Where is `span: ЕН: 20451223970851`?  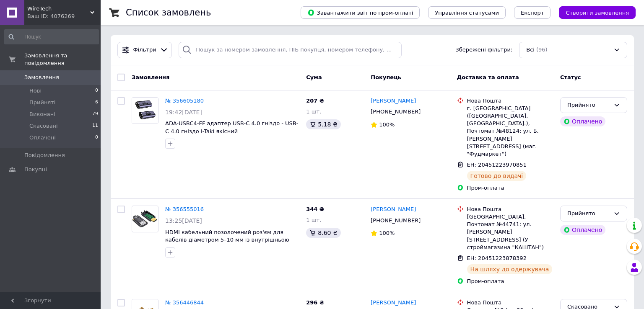
span: ЕН: 20451223970851 is located at coordinates (497, 165).